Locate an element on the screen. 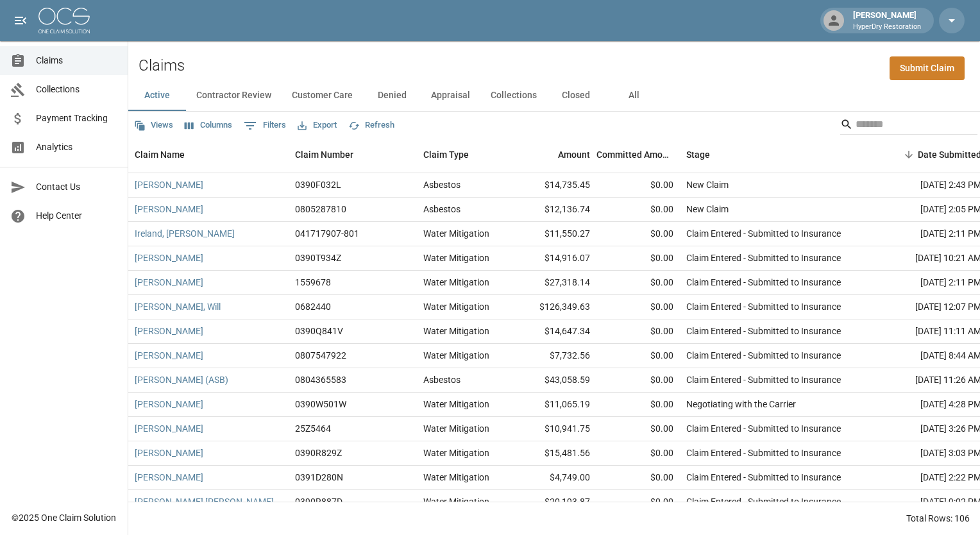 This screenshot has width=980, height=535. button: Show filters is located at coordinates (265, 125).